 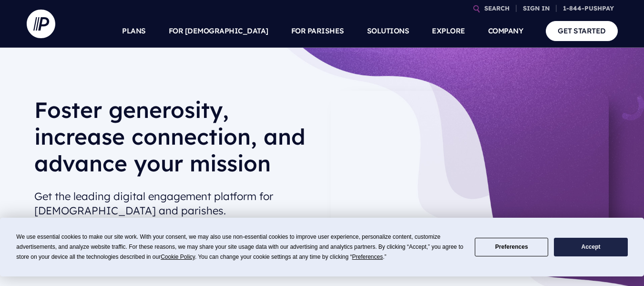 I want to click on a: COMPANY, so click(x=505, y=31).